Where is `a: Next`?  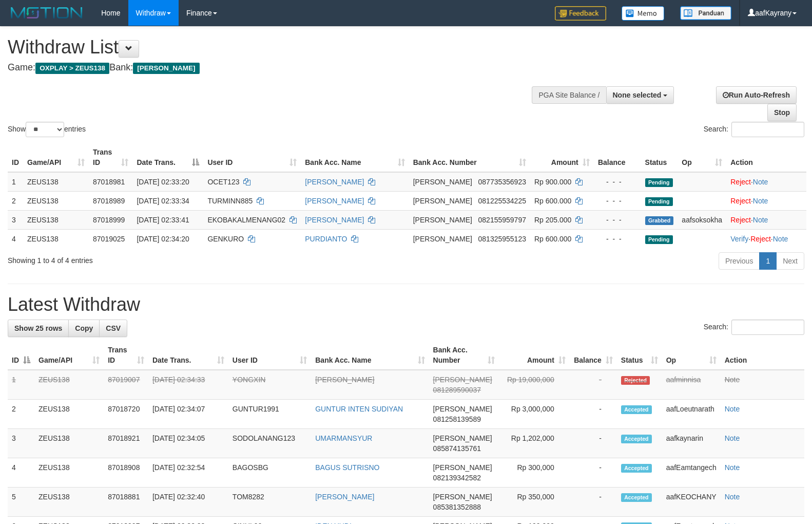
a: Next is located at coordinates (790, 261).